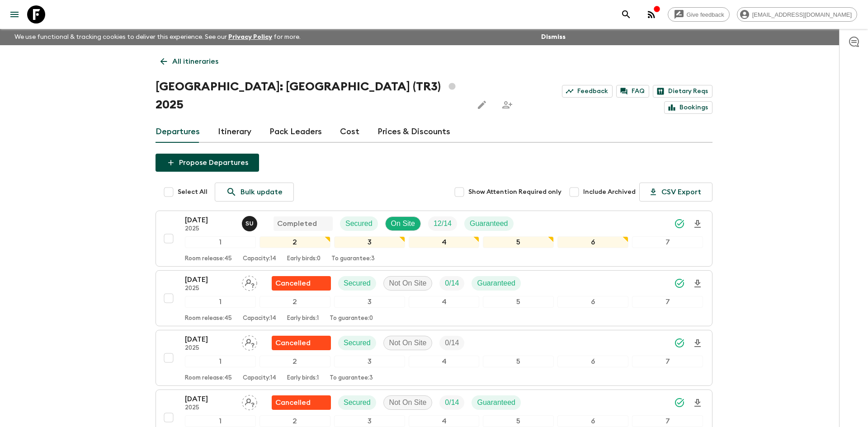 The height and width of the screenshot is (427, 868). I want to click on a: Bookings, so click(688, 107).